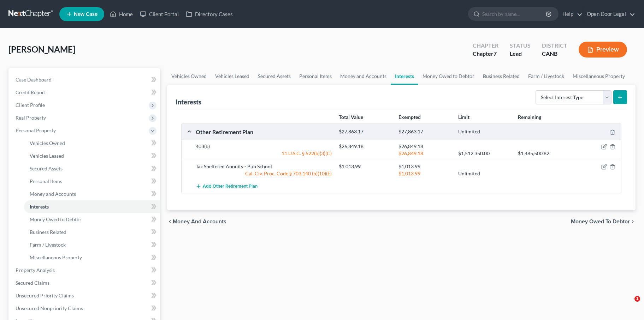 Image resolution: width=644 pixels, height=320 pixels. I want to click on div: CANB, so click(555, 54).